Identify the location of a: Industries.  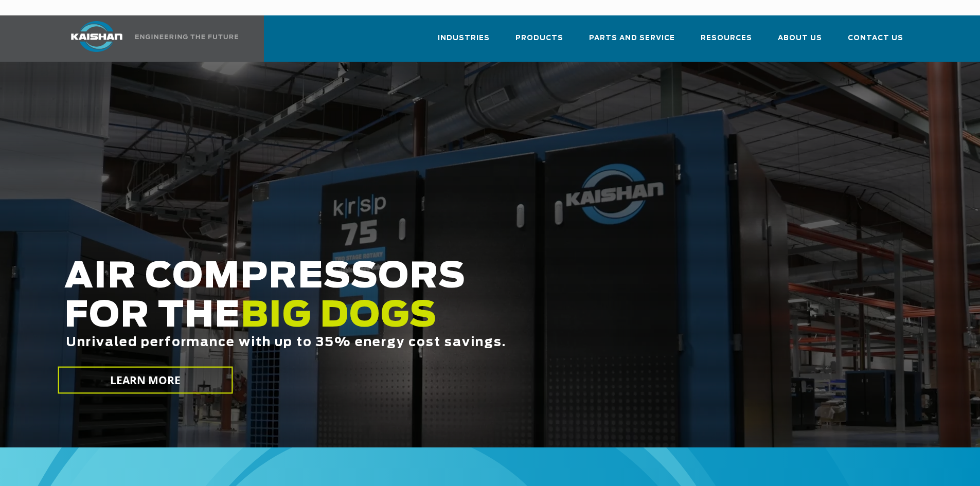
(463, 42).